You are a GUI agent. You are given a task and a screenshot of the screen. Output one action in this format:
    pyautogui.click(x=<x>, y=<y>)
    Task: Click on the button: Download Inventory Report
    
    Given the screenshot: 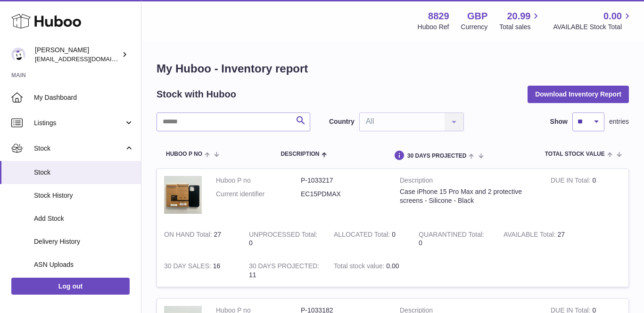 What is the action you would take?
    pyautogui.click(x=578, y=94)
    